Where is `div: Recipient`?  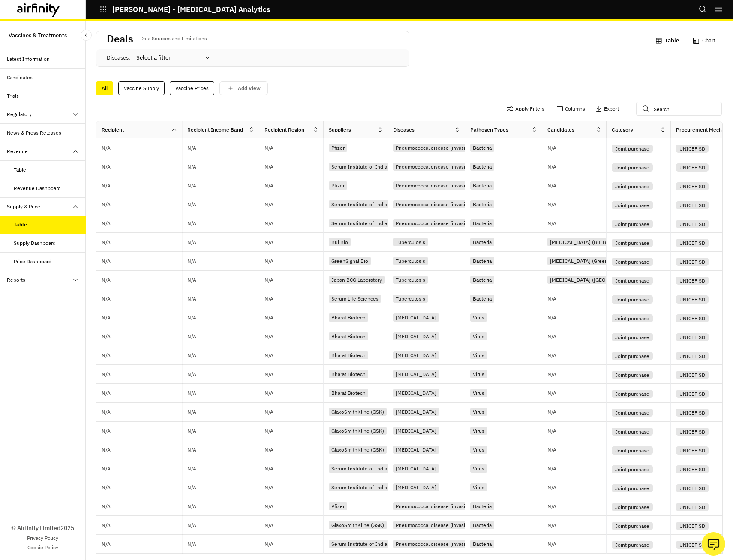 div: Recipient is located at coordinates (112, 130).